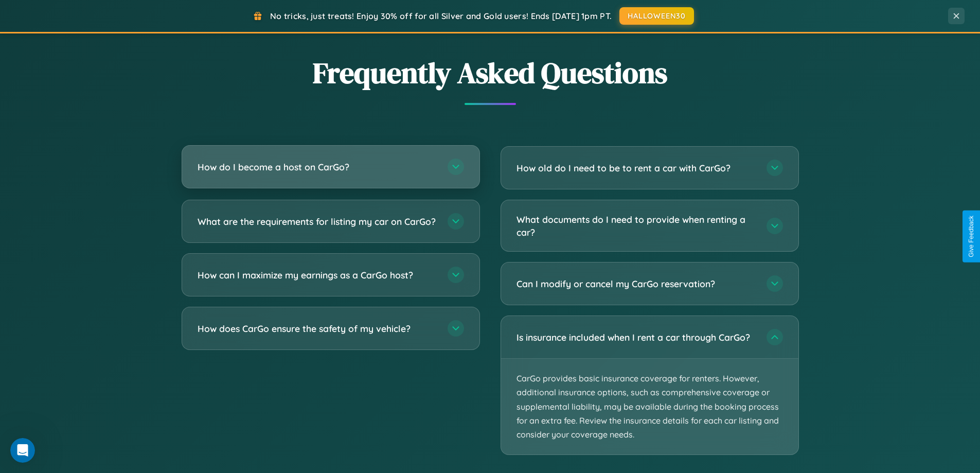 The height and width of the screenshot is (473, 980). Describe the element at coordinates (637, 168) in the screenshot. I see `h3: How old do I need to be to rent a car with CarGo?` at that location.